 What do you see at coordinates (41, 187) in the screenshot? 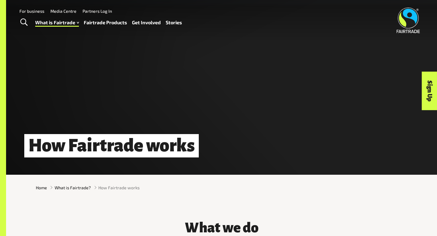
I see `span: Home` at bounding box center [41, 187].